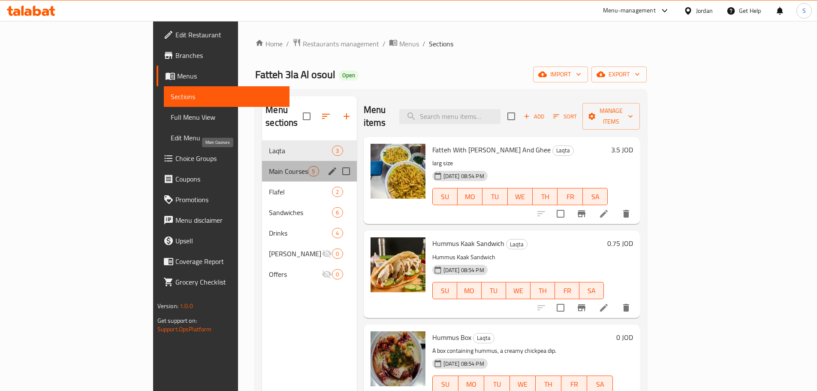 The width and height of the screenshot is (817, 391). What do you see at coordinates (534, 116) in the screenshot?
I see `button: Add` at bounding box center [534, 116].